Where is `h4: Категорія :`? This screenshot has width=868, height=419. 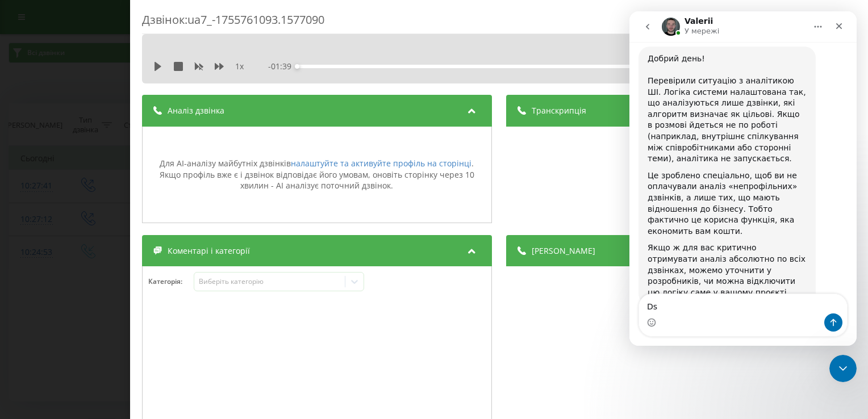
h4: Категорія : is located at coordinates (171, 281).